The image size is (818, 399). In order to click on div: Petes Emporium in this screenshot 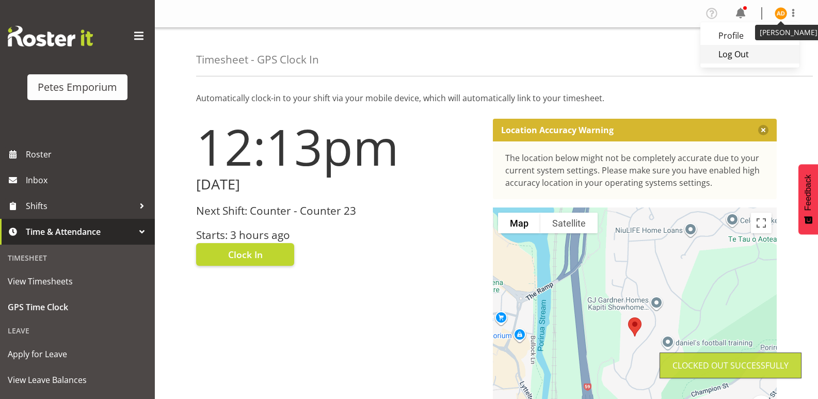, I will do `click(77, 87)`.